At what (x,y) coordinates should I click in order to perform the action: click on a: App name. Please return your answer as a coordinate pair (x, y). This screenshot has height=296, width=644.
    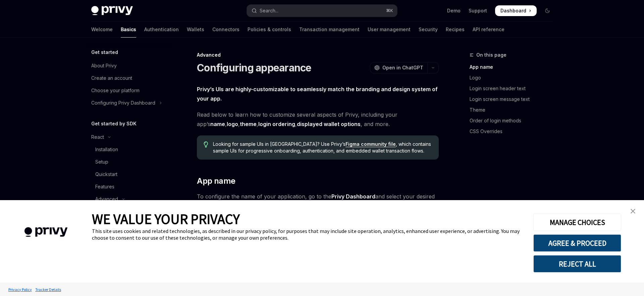
    Looking at the image, I should click on (514, 67).